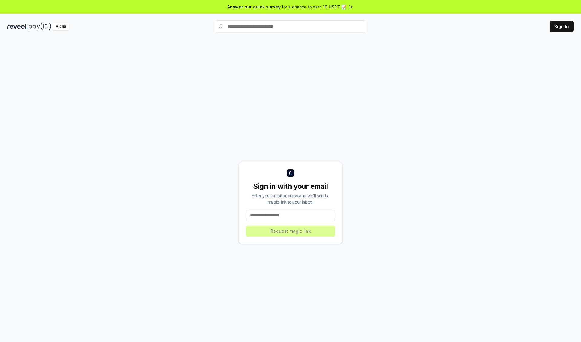 This screenshot has width=581, height=342. I want to click on span: for a chance to earn 10 USDT 📝, so click(314, 7).